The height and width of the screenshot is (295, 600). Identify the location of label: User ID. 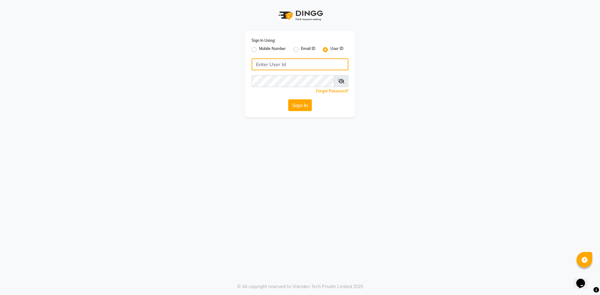
(337, 50).